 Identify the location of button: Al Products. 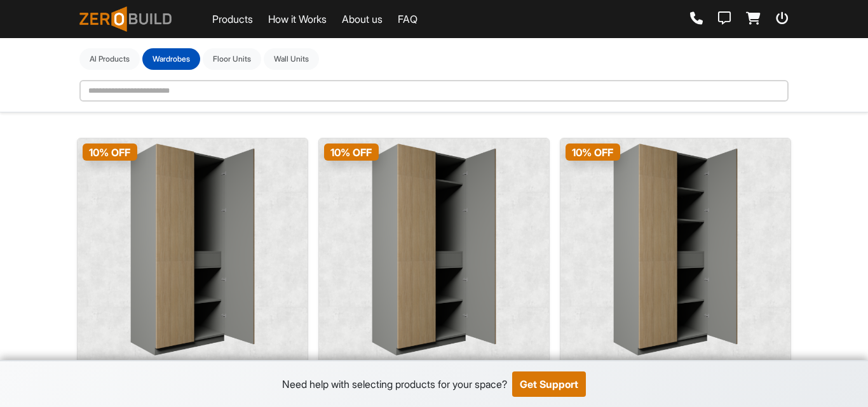
(110, 59).